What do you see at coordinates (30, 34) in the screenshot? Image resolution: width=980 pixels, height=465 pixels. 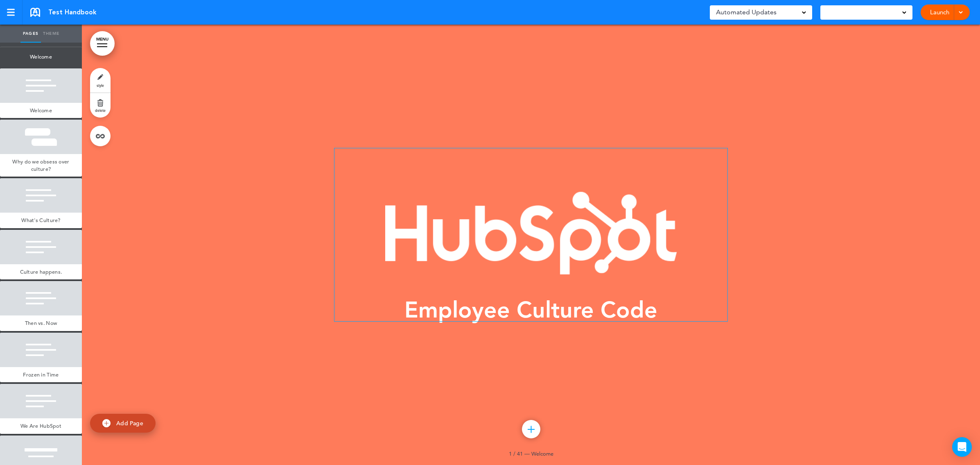 I see `a: Pages` at bounding box center [30, 34].